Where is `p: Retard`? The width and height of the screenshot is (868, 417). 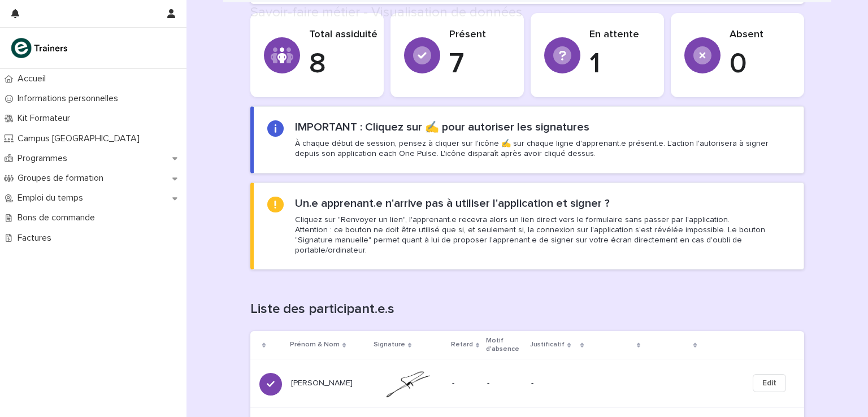 p: Retard is located at coordinates (461, 344).